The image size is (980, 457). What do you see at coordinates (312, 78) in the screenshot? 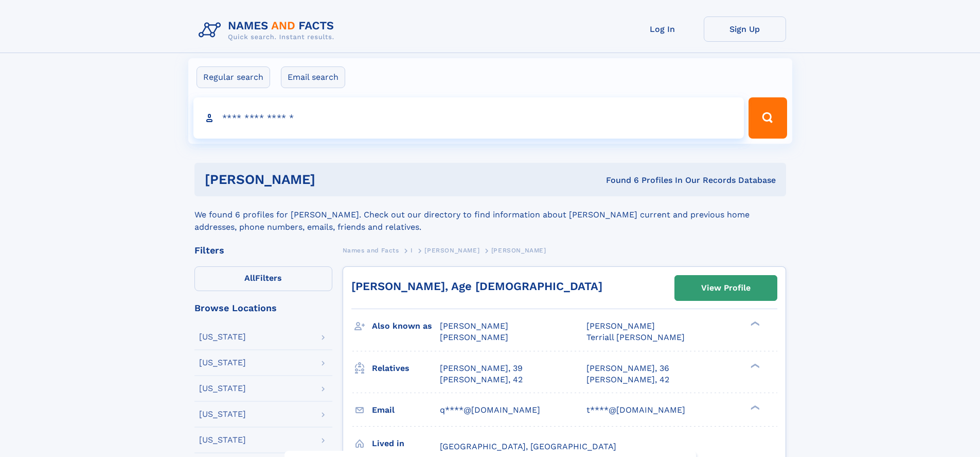
I see `label: Email search` at bounding box center [312, 78].